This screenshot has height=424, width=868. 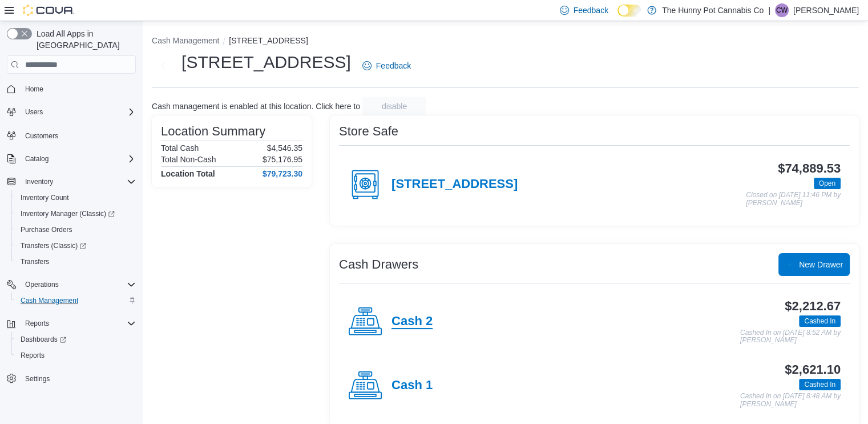 What do you see at coordinates (394, 106) in the screenshot?
I see `span: disable` at bounding box center [394, 106].